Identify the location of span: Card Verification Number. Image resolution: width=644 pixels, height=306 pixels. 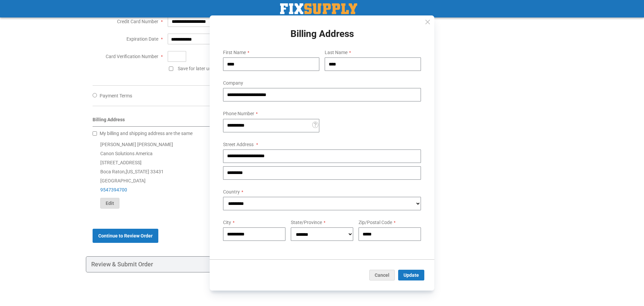
(132, 56).